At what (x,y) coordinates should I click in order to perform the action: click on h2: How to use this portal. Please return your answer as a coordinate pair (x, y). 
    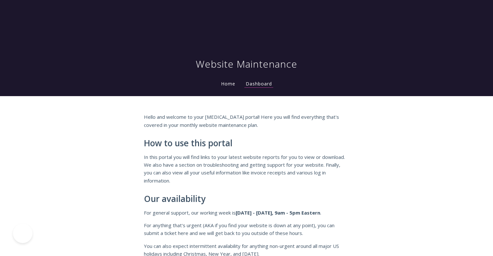
    Looking at the image, I should click on (246, 143).